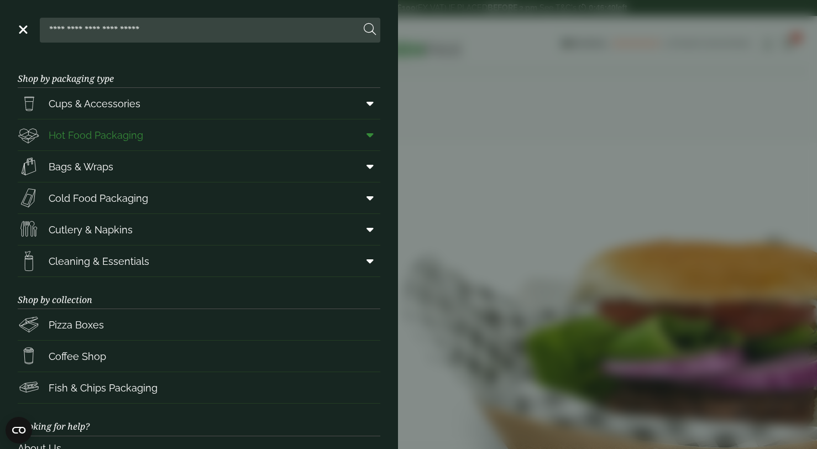  I want to click on span: Coffee Shop, so click(77, 356).